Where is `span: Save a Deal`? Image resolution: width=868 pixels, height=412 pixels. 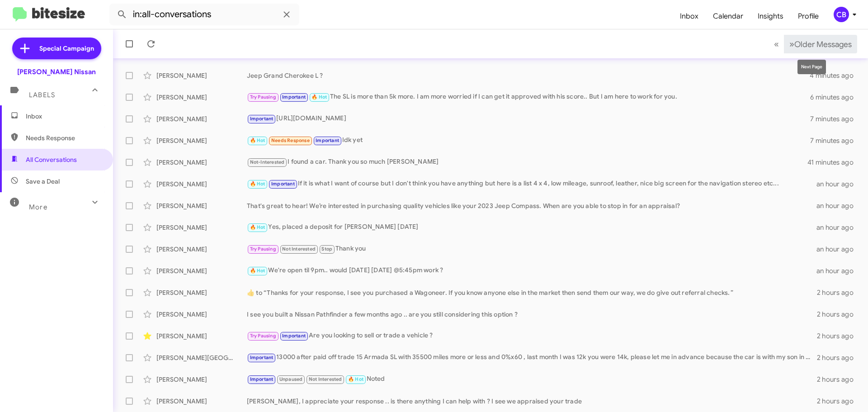 span: Save a Deal is located at coordinates (43, 181).